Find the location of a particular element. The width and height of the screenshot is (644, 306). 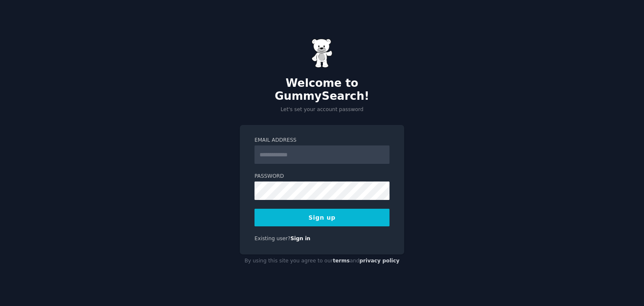

a: Sign in is located at coordinates (300, 239).